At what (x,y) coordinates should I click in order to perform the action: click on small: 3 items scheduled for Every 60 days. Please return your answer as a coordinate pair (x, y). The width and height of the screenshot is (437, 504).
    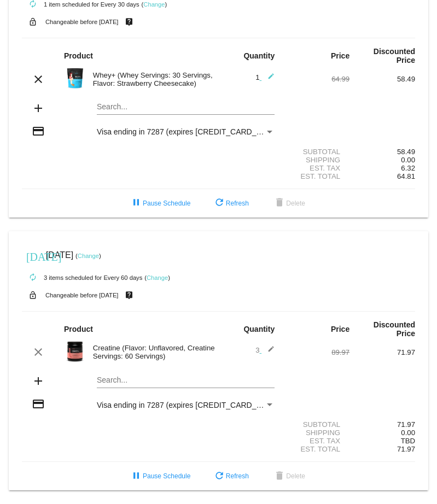
    Looking at the image, I should click on (82, 278).